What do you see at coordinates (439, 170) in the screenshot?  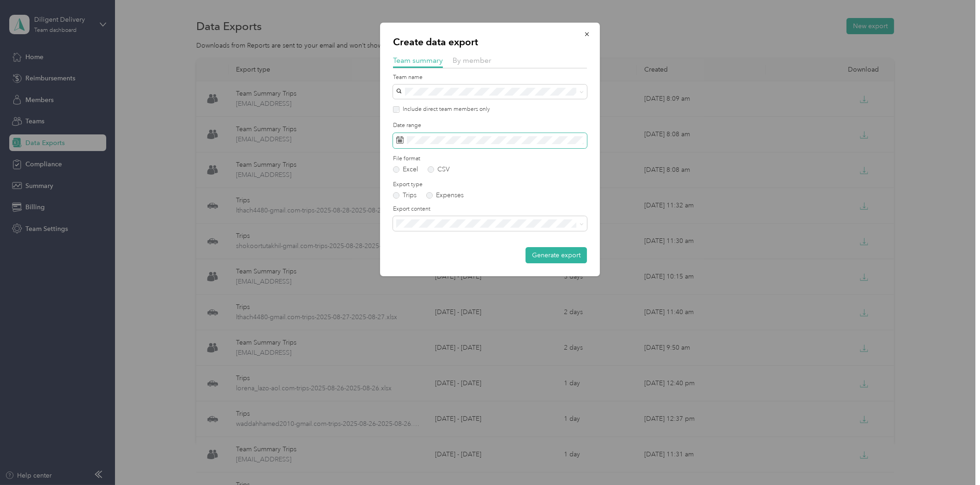 I see `label: CSV` at bounding box center [439, 170].